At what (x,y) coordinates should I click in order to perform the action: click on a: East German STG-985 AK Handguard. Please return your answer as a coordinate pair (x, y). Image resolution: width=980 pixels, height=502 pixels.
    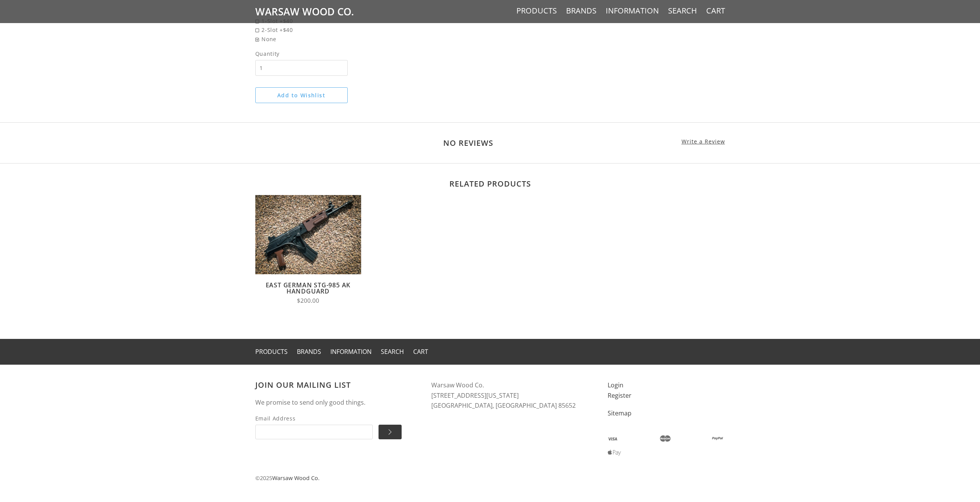
    Looking at the image, I should click on (309, 288).